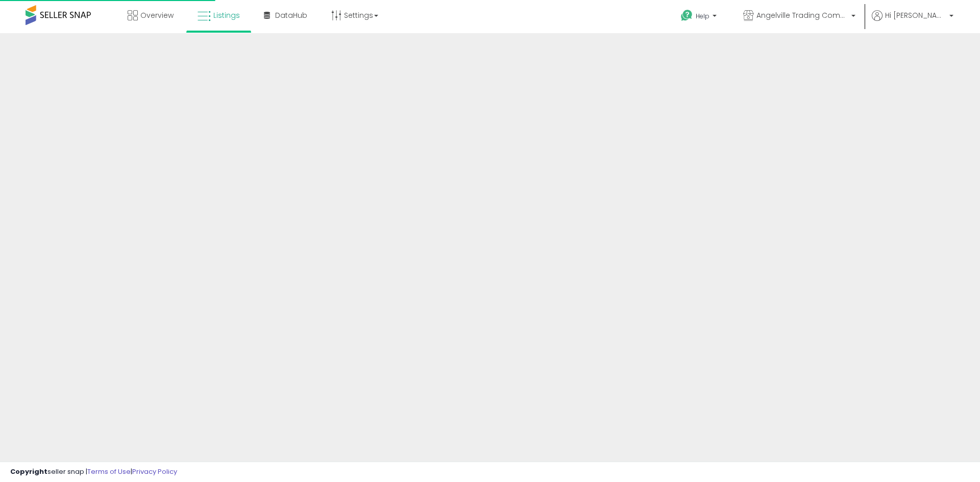 This screenshot has height=482, width=980. Describe the element at coordinates (700, 17) in the screenshot. I see `a: Help` at that location.